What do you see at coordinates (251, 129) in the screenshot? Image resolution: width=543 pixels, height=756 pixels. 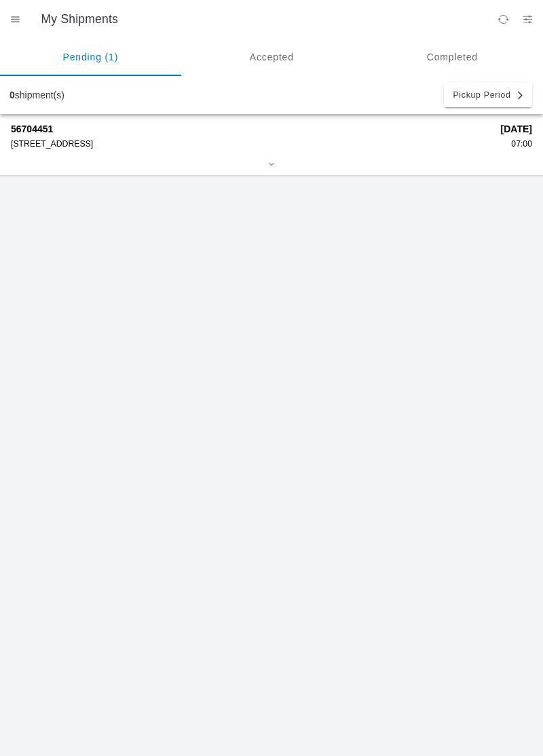 I see `strong: 56704451` at bounding box center [251, 129].